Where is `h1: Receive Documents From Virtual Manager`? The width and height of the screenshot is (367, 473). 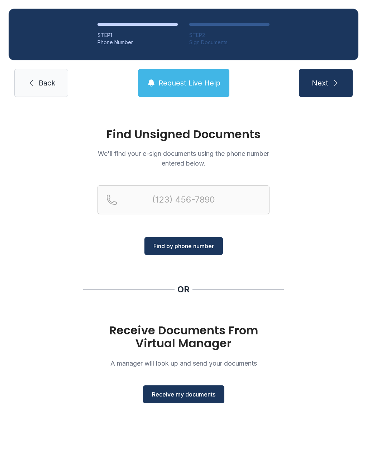
h1: Receive Documents From Virtual Manager is located at coordinates (184, 337).